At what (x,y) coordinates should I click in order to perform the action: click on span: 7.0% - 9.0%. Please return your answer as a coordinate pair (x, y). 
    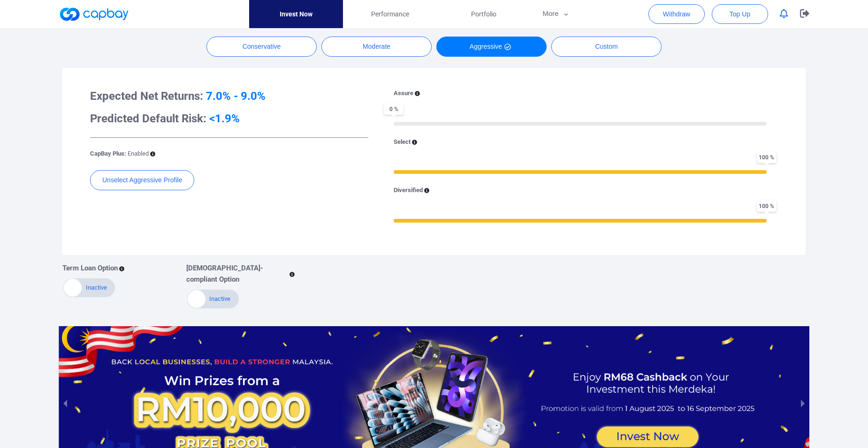
    Looking at the image, I should click on (235, 96).